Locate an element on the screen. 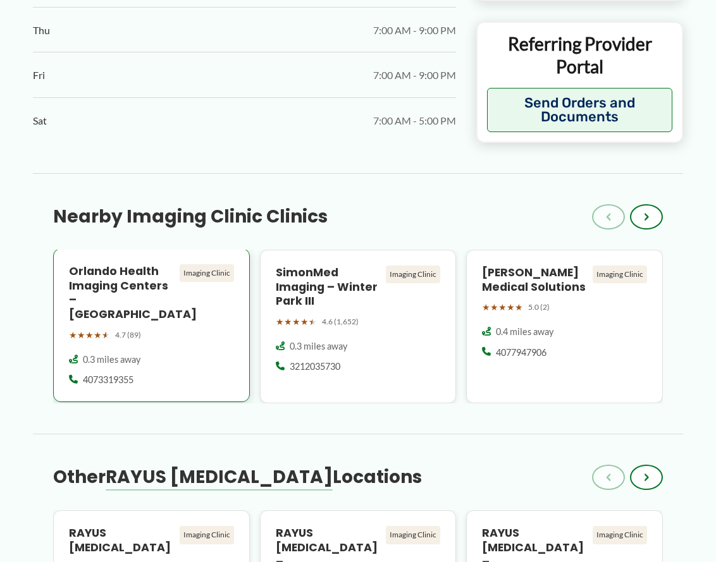 The height and width of the screenshot is (562, 716). span: 0.4 miles away is located at coordinates (524, 332).